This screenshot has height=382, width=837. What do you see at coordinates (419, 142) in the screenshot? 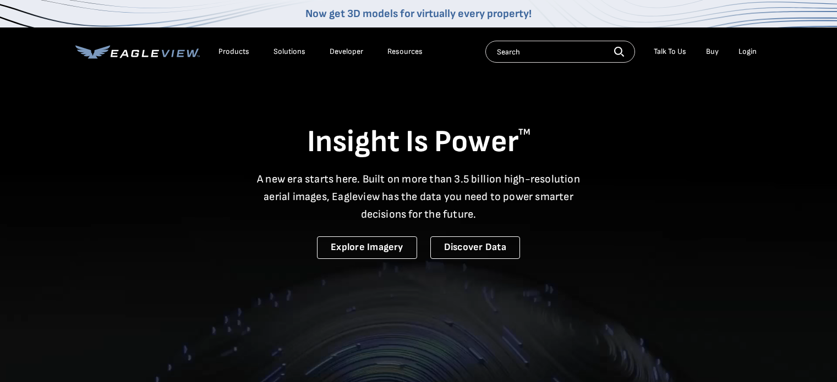
I see `h1: Insight Is Power` at bounding box center [419, 142].